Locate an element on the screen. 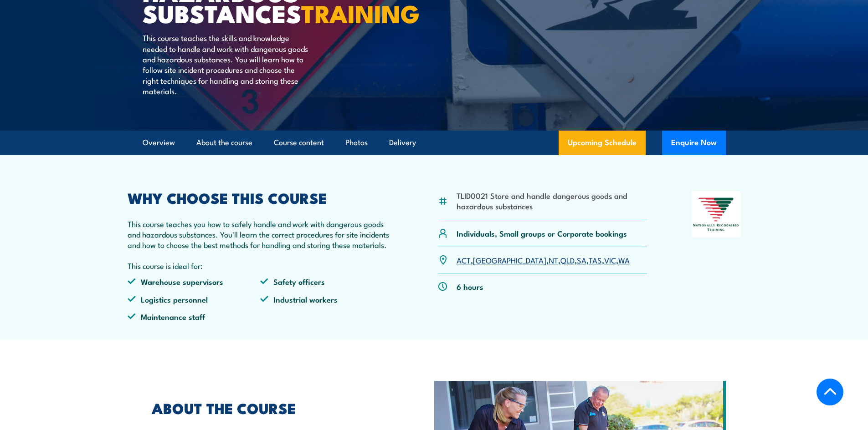  p: This course is ideal for: is located at coordinates (261, 266).